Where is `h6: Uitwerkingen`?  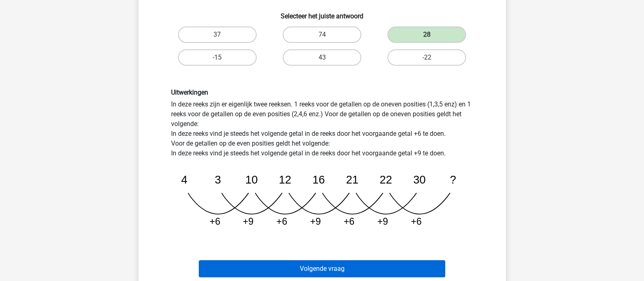 h6: Uitwerkingen is located at coordinates (323, 92).